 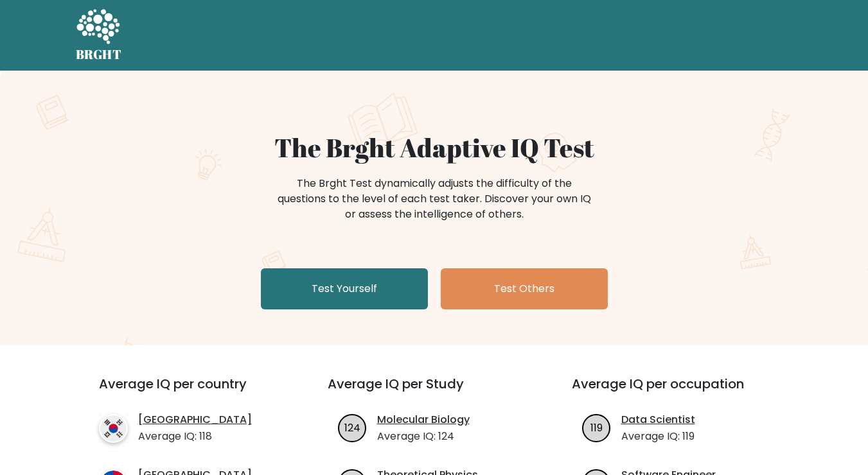 I want to click on h3: Average IQ per country, so click(x=190, y=392).